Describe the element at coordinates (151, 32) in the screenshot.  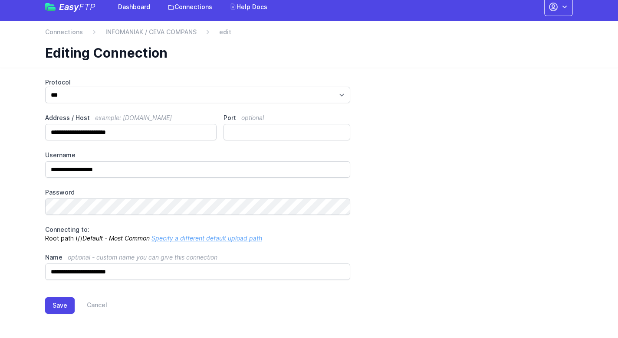
I see `a: INFOMANIAK / CEVA COMPANS` at that location.